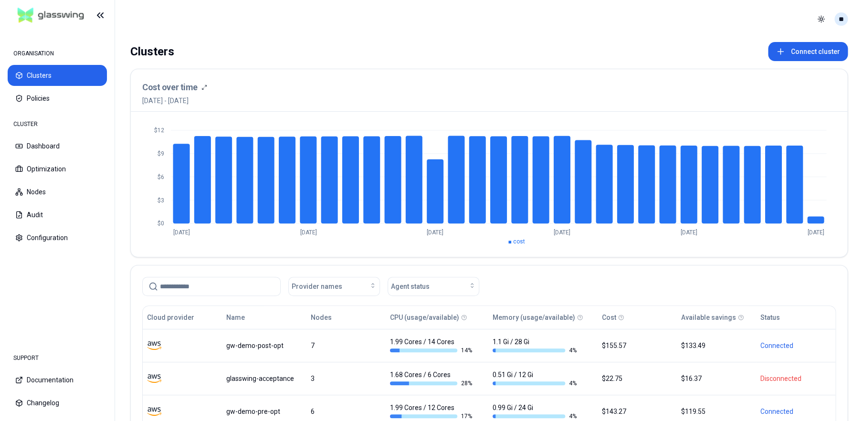 This screenshot has width=863, height=421. Describe the element at coordinates (334, 287) in the screenshot. I see `button: Provider names` at that location.